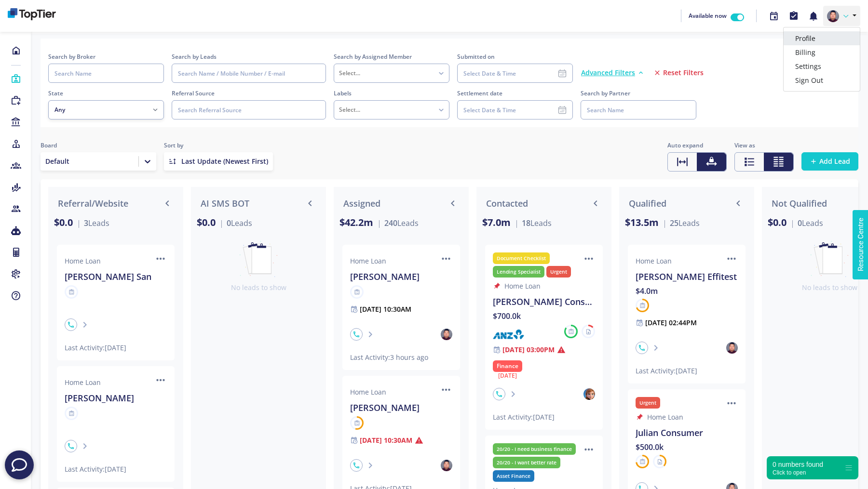  I want to click on a: Billing, so click(821, 52).